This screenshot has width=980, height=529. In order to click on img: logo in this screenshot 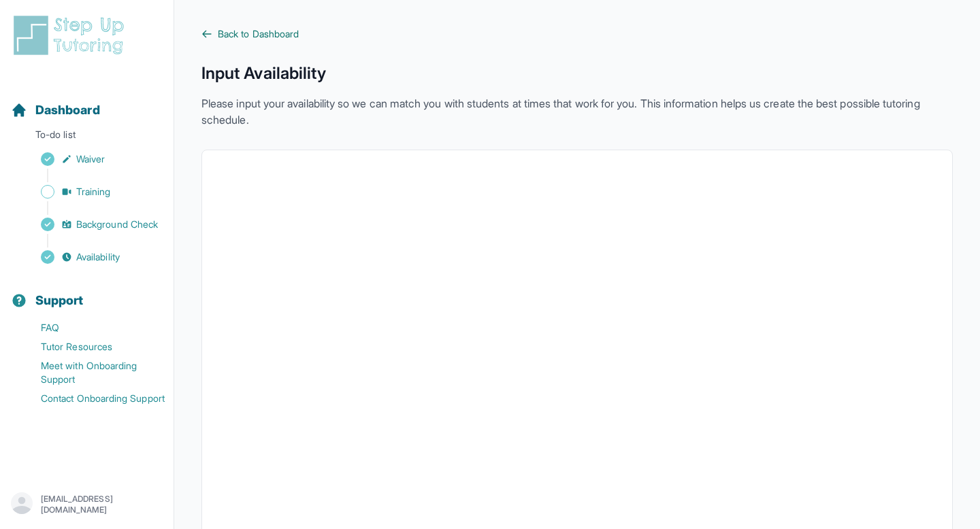, I will do `click(71, 35)`.